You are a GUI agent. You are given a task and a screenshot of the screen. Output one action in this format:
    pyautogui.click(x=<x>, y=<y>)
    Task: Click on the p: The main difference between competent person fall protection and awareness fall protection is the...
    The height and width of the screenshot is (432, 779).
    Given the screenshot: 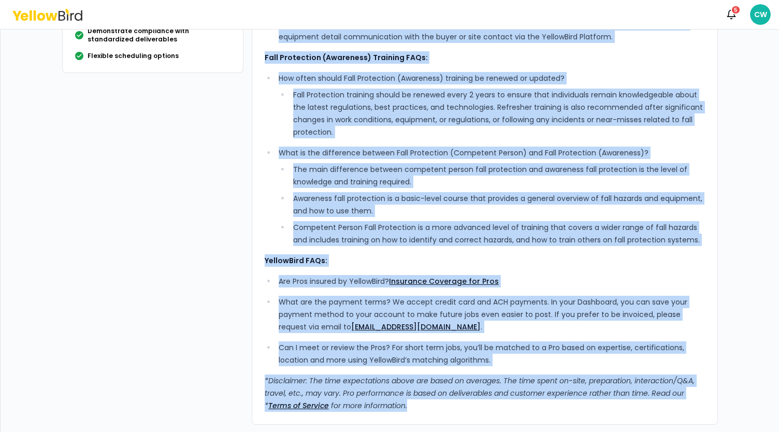 What is the action you would take?
    pyautogui.click(x=498, y=175)
    